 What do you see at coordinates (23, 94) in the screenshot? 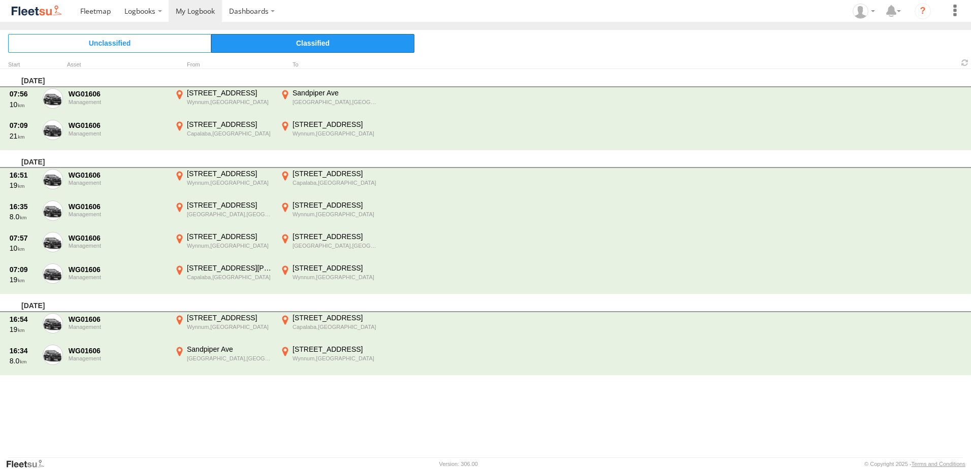
I see `div: 07:56` at bounding box center [23, 94].